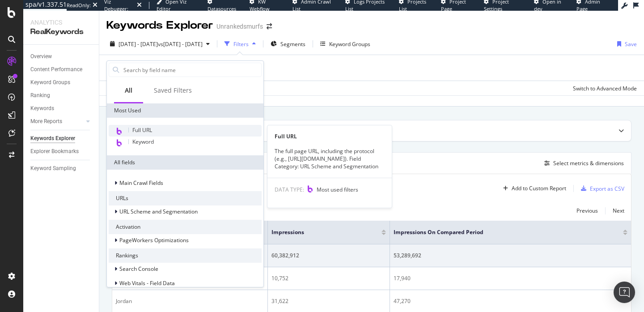  What do you see at coordinates (55, 151) in the screenshot?
I see `div: Explorer Bookmarks` at bounding box center [55, 151].